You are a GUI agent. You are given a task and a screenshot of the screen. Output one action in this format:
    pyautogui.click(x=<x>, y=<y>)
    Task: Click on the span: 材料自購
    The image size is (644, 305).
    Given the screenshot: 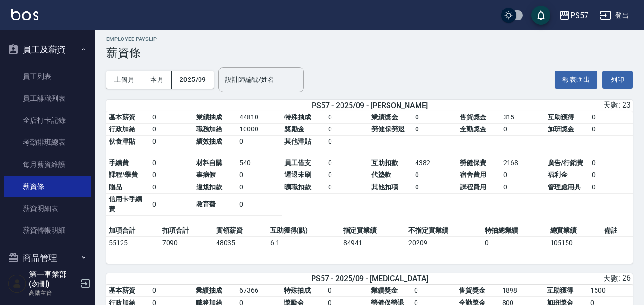 What is the action you would take?
    pyautogui.click(x=210, y=163)
    